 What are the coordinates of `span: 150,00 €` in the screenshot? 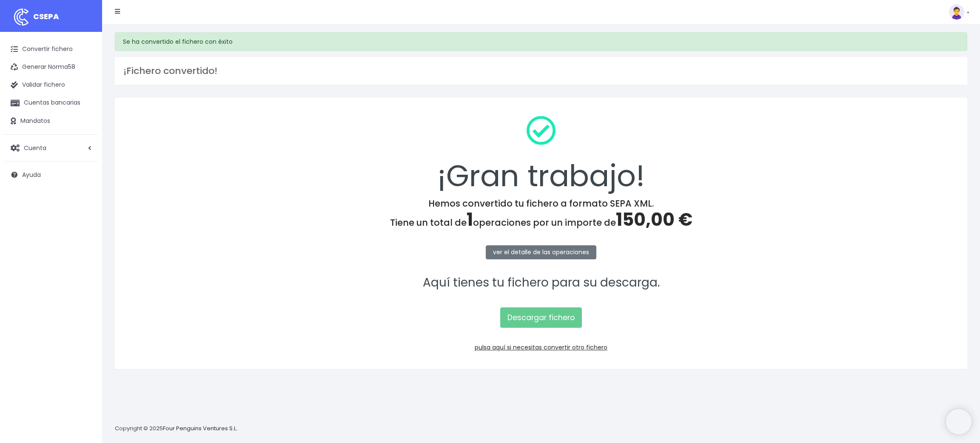 It's located at (654, 219).